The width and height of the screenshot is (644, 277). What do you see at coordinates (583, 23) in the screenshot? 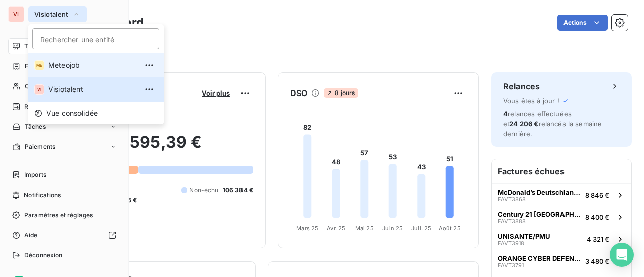
I see `button: Actions` at bounding box center [583, 23].